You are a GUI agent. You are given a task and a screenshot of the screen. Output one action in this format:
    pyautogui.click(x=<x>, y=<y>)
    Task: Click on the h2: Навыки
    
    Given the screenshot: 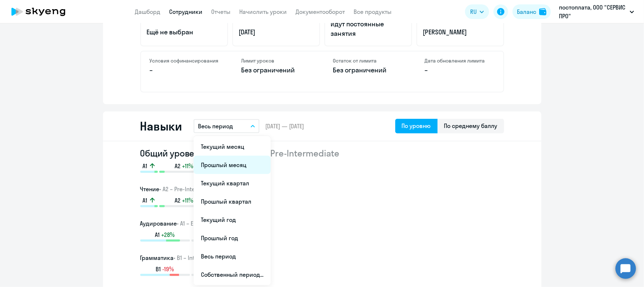 What is the action you would take?
    pyautogui.click(x=161, y=126)
    